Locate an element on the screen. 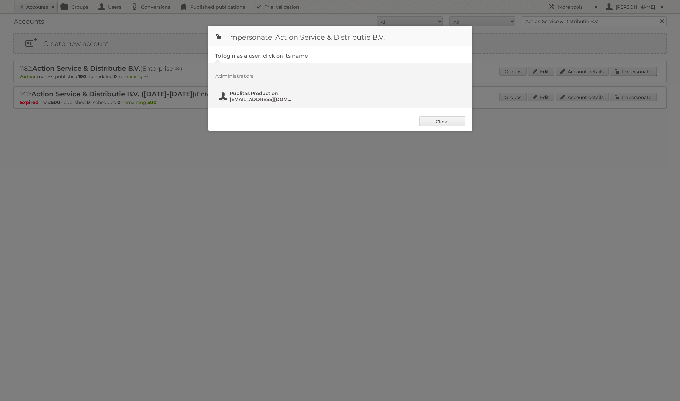 Image resolution: width=680 pixels, height=401 pixels. a: Close is located at coordinates (442, 121).